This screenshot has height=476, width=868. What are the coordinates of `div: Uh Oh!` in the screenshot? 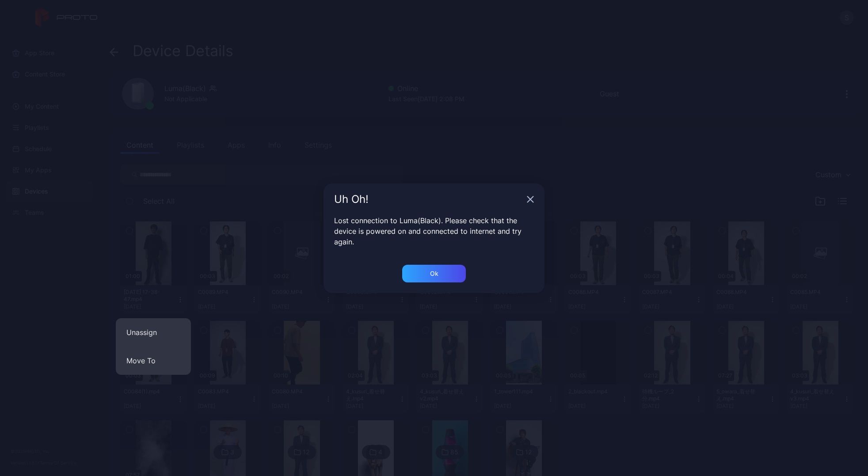 It's located at (429, 200).